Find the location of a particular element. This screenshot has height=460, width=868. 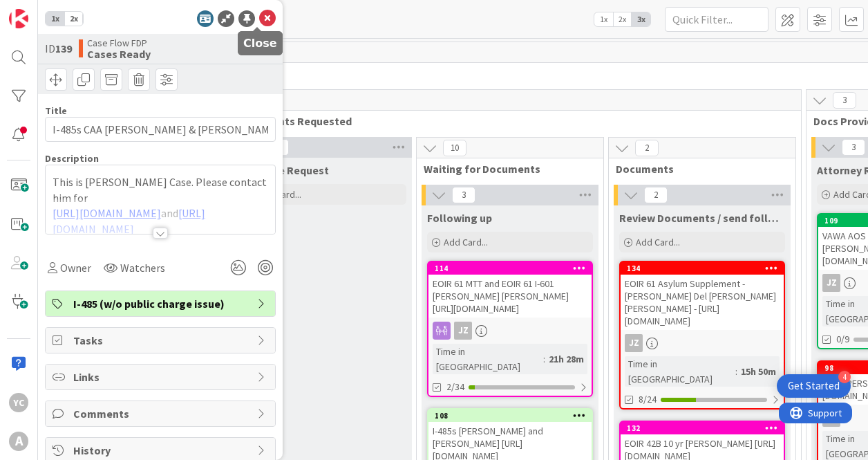

span: Documents Requested is located at coordinates (510, 121).